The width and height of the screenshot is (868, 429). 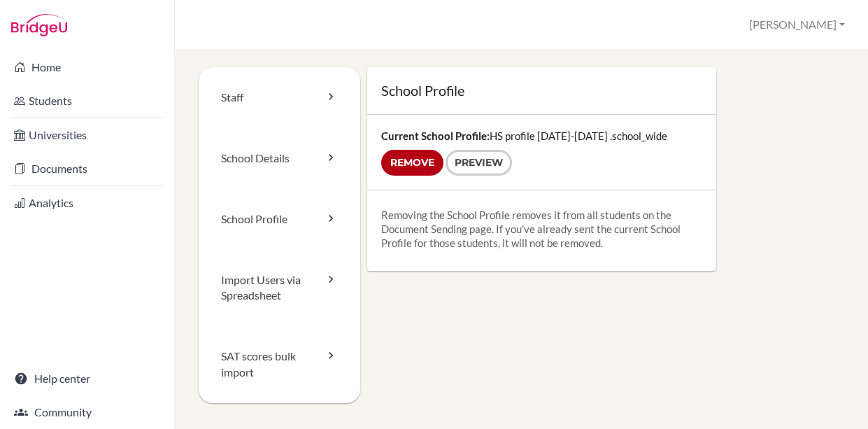 I want to click on a: SAT scores bulk import, so click(x=279, y=365).